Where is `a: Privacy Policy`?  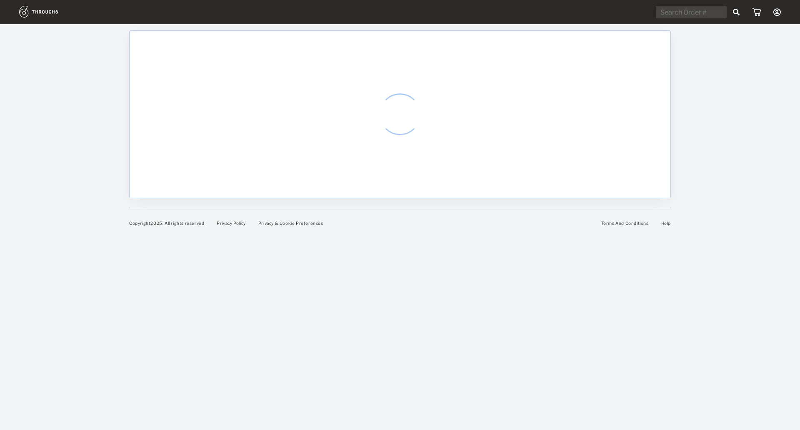 a: Privacy Policy is located at coordinates (231, 223).